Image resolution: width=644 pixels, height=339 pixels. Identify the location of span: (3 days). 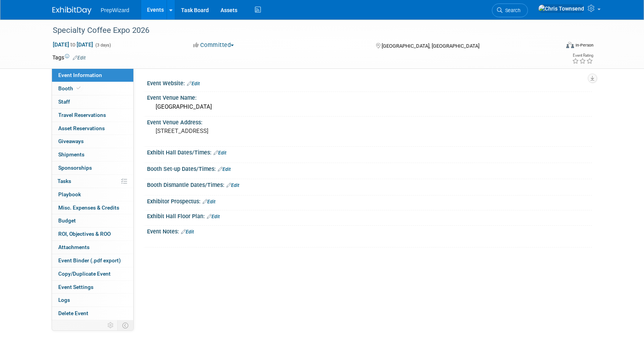
(103, 45).